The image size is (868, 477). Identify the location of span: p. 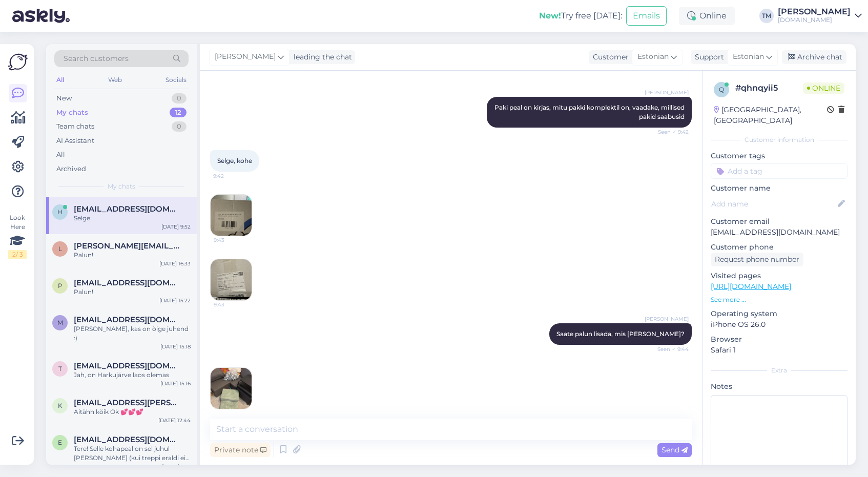
(60, 285).